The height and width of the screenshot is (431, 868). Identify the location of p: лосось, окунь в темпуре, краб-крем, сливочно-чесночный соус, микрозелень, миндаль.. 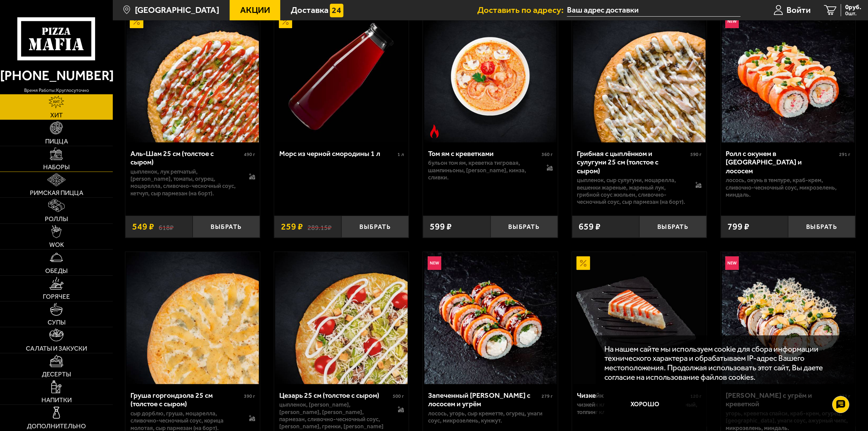
(788, 188).